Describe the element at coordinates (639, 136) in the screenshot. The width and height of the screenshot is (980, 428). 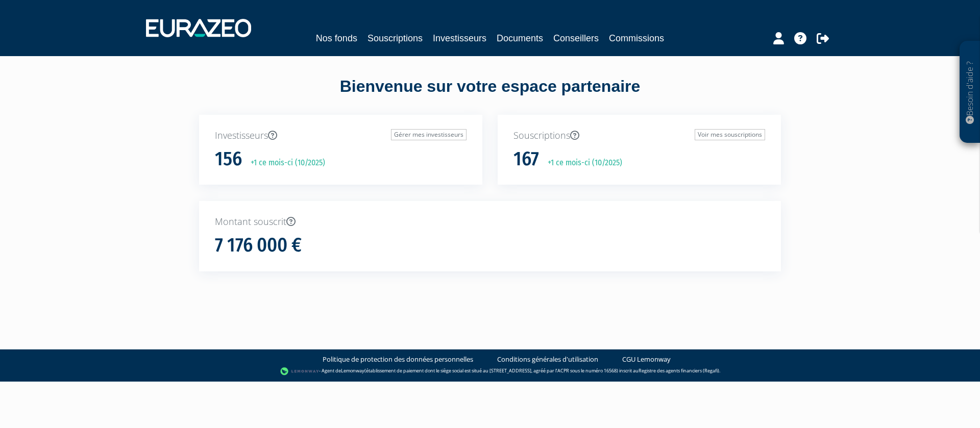
I see `p: Souscriptions` at that location.